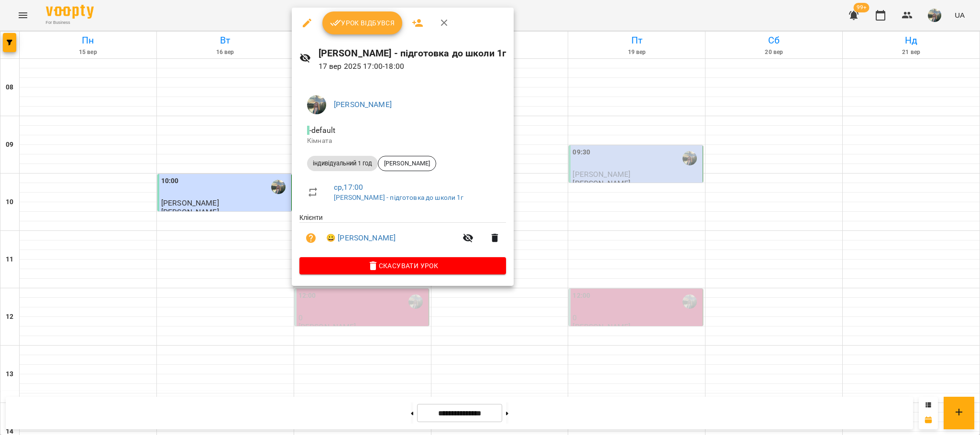 The width and height of the screenshot is (980, 435). I want to click on button: Скасувати Урок, so click(403, 266).